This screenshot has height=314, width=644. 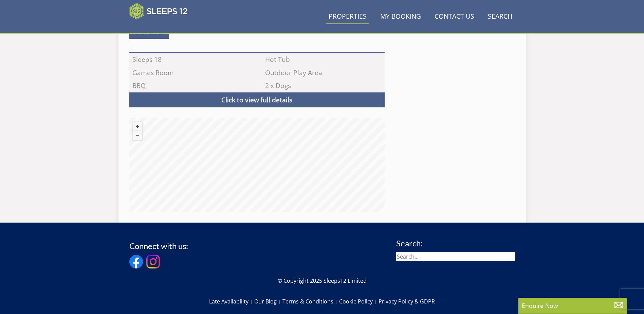 What do you see at coordinates (257, 165) in the screenshot?
I see `canvas: Map` at bounding box center [257, 165].